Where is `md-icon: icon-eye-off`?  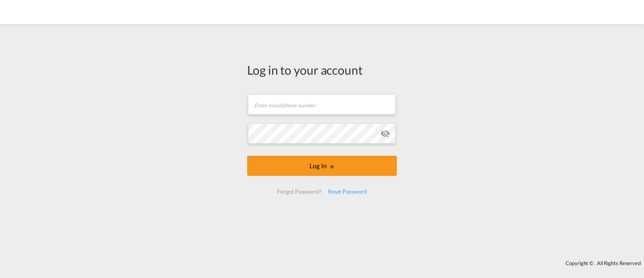 md-icon: icon-eye-off is located at coordinates (385, 133).